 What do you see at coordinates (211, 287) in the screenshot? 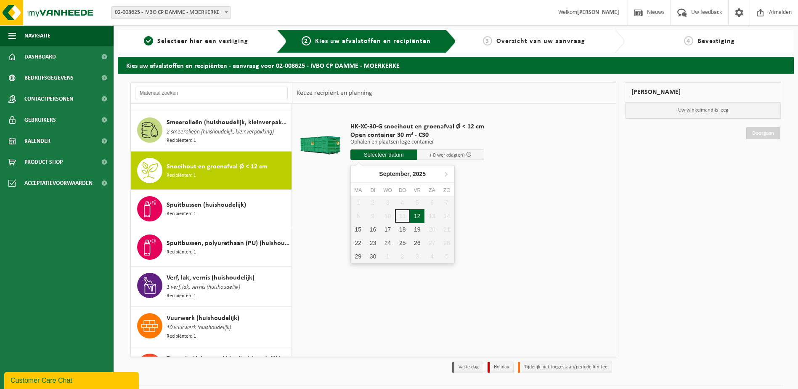
I see `button: Verf, lak, vernis (huishoudelijk) 1 verf, lak, vernis (huishoudelijk) Recipiënten: 1` at bounding box center [211, 287].